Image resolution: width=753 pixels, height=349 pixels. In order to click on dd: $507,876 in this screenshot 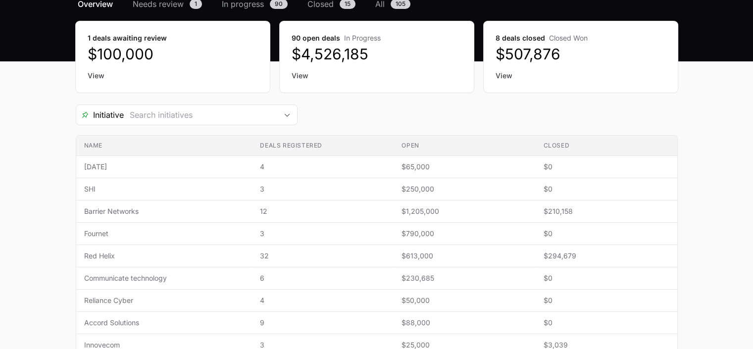, I will do `click(581, 54)`.